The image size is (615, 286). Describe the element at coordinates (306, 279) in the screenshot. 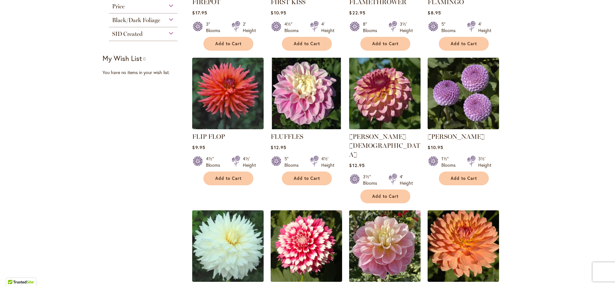

I see `a: FUZZY WUZZY` at that location.